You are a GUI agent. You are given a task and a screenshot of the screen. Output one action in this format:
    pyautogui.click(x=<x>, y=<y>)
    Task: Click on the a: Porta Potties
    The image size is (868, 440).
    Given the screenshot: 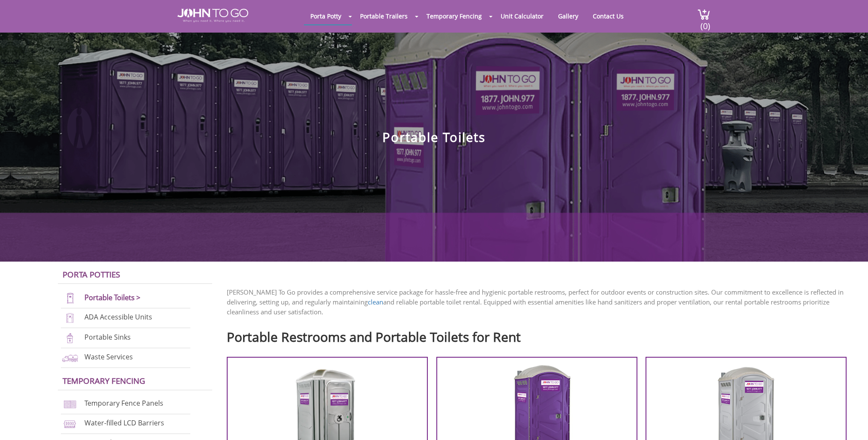 What is the action you would take?
    pyautogui.click(x=91, y=274)
    